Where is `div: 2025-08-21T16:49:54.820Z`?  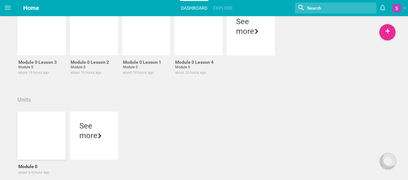
div: 2025-08-21T16:49:54.820Z is located at coordinates (42, 73).